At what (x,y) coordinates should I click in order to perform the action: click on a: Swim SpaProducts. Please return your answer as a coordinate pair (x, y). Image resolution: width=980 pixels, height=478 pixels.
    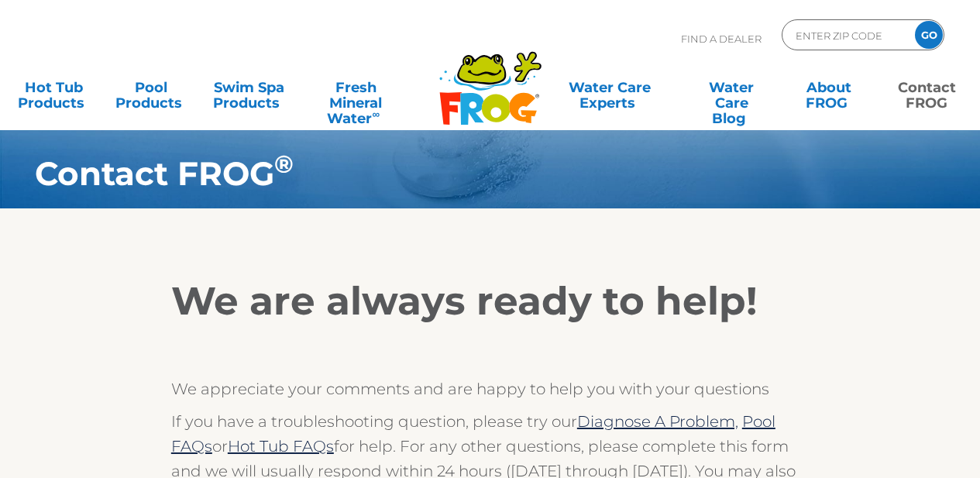
    Looking at the image, I should click on (249, 88).